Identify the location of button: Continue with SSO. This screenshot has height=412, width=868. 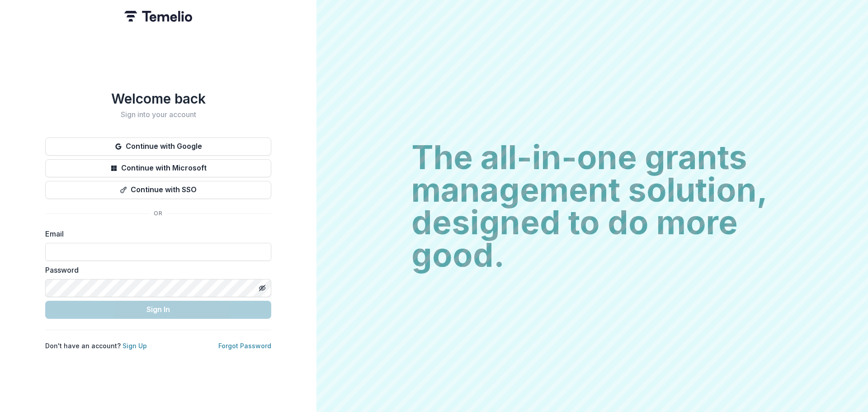
(158, 190).